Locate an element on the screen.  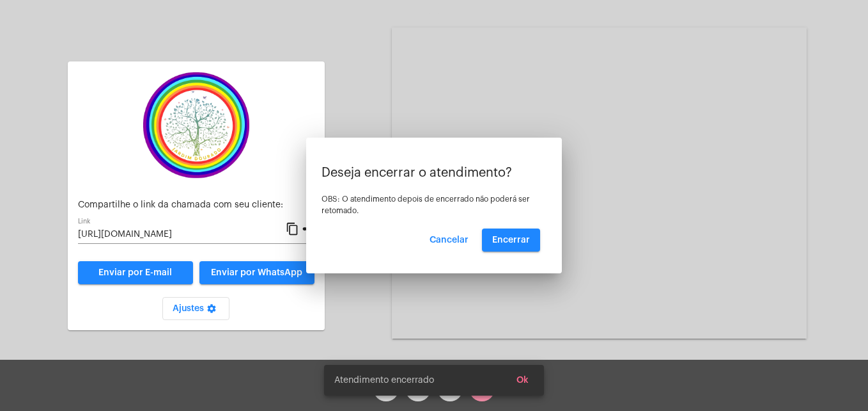
span: Encerrar is located at coordinates (511, 240).